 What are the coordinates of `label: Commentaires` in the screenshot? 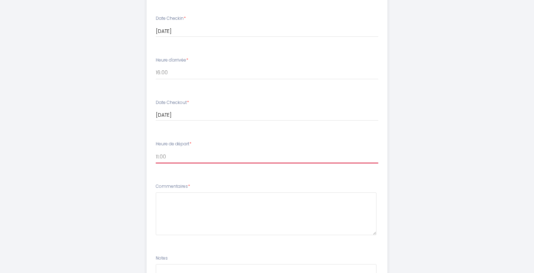 It's located at (173, 186).